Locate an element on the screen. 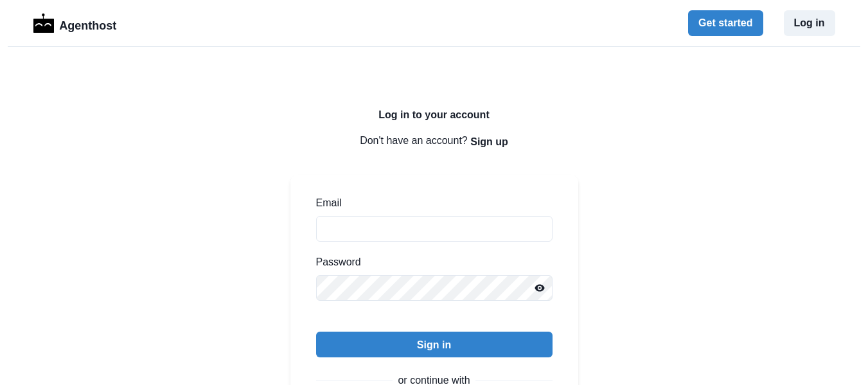  button: Reveal password is located at coordinates (540, 288).